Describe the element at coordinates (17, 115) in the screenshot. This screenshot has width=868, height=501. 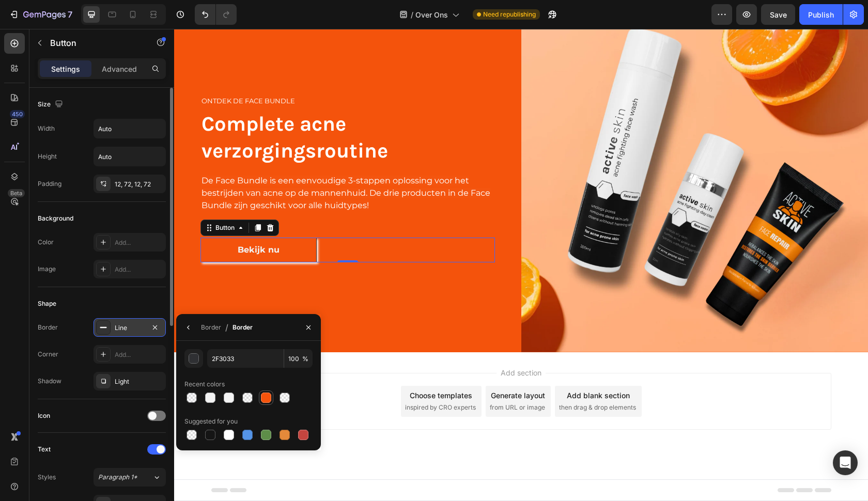
I see `div: 450` at that location.